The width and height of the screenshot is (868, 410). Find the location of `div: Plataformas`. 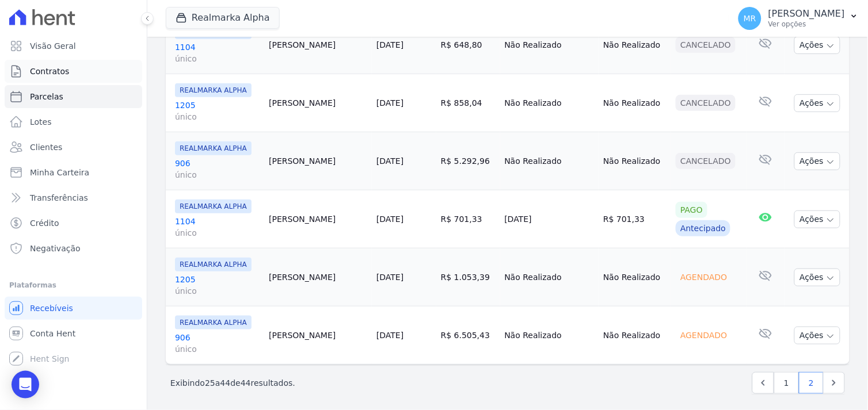

div: Plataformas is located at coordinates (73, 285).